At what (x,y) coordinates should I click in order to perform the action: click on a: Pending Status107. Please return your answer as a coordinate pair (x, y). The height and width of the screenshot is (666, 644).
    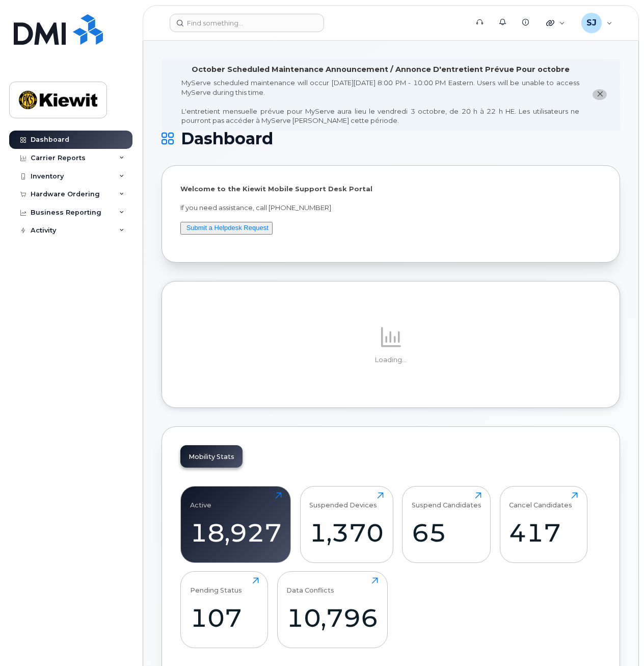
    Looking at the image, I should click on (224, 610).